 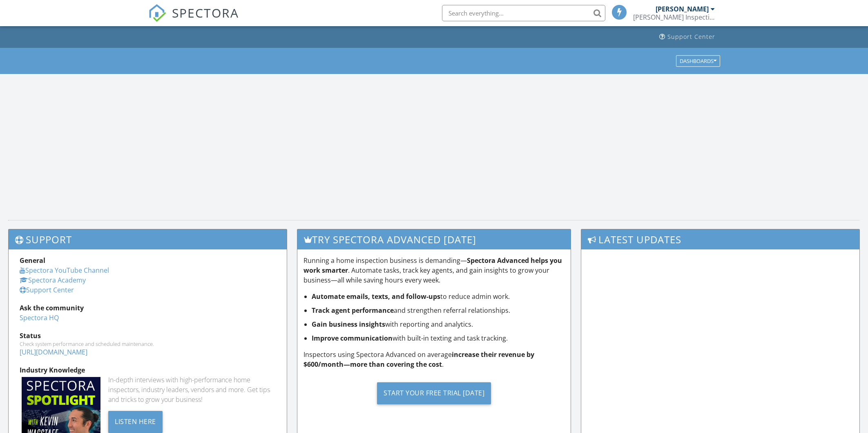 I want to click on div: Listen Here, so click(x=135, y=422).